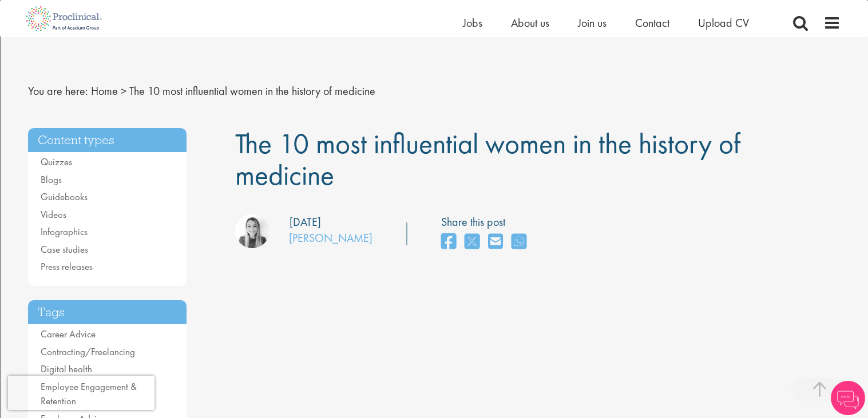 The height and width of the screenshot is (418, 868). What do you see at coordinates (723, 23) in the screenshot?
I see `span: Upload CV` at bounding box center [723, 23].